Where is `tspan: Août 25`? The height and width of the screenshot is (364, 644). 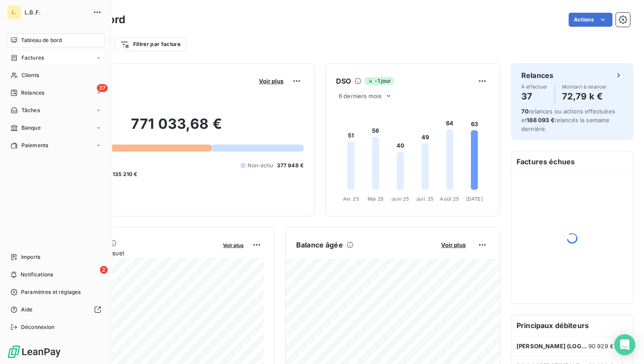 tspan: Août 25 is located at coordinates (449, 198).